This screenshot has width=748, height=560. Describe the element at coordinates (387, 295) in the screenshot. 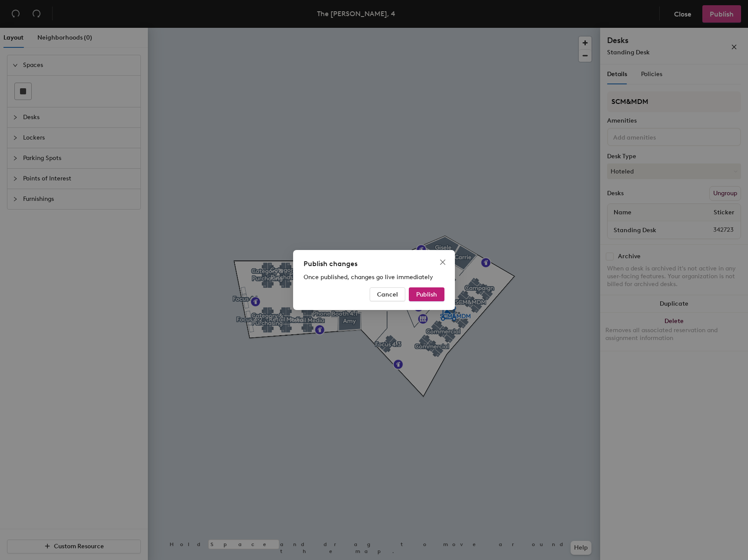

I see `span: Cancel` at that location.